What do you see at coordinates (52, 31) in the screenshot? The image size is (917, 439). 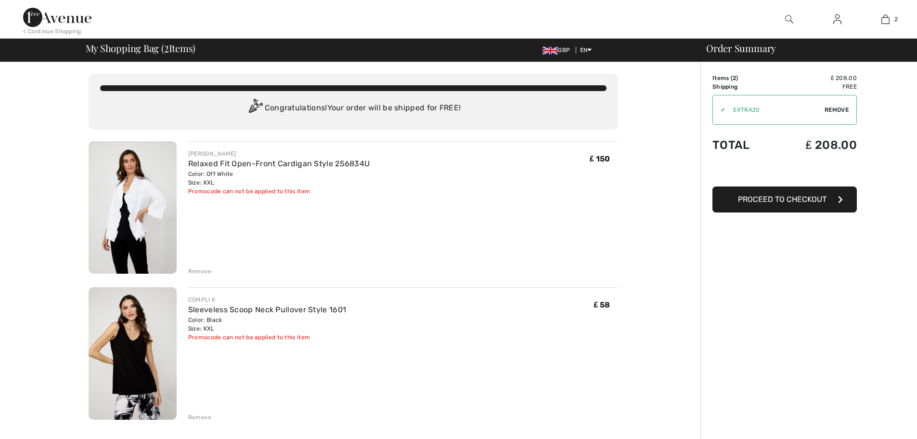 I see `div: < Continue Shopping` at bounding box center [52, 31].